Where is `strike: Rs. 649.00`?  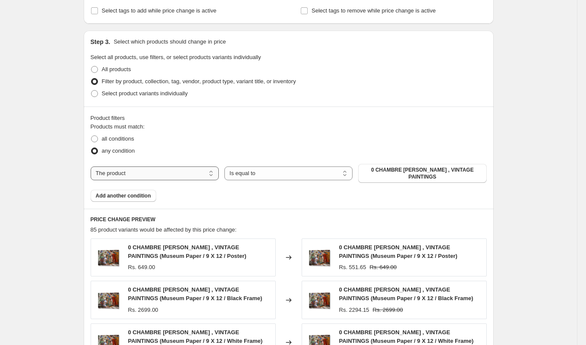 strike: Rs. 649.00 is located at coordinates (383, 268).